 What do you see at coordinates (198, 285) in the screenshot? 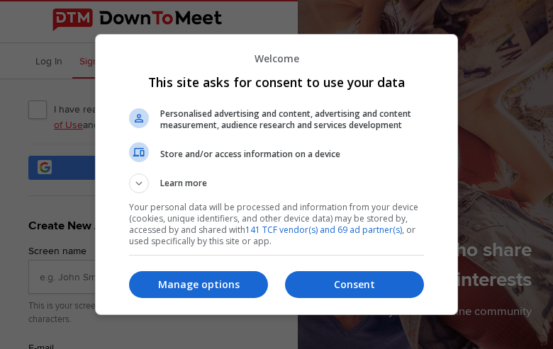
I see `button: Manage options` at bounding box center [198, 285].